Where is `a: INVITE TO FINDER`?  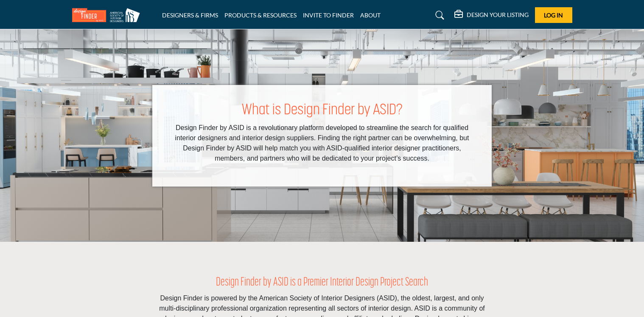 a: INVITE TO FINDER is located at coordinates (329, 15).